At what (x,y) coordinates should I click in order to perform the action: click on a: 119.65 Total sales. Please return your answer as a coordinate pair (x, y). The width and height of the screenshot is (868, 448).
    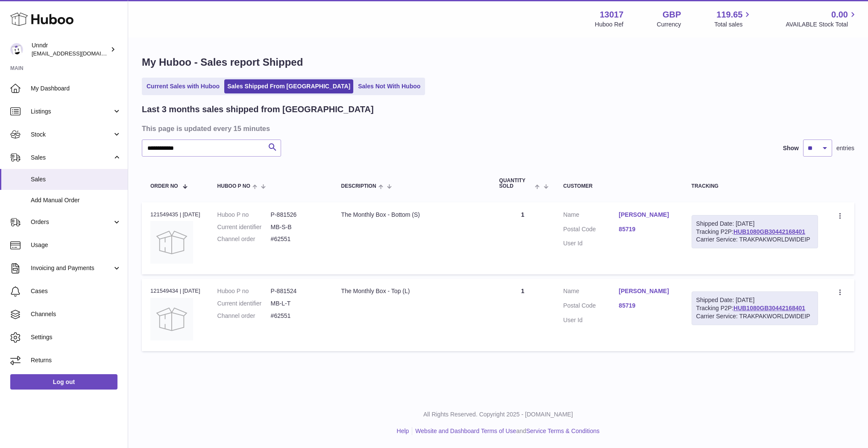
    Looking at the image, I should click on (733, 19).